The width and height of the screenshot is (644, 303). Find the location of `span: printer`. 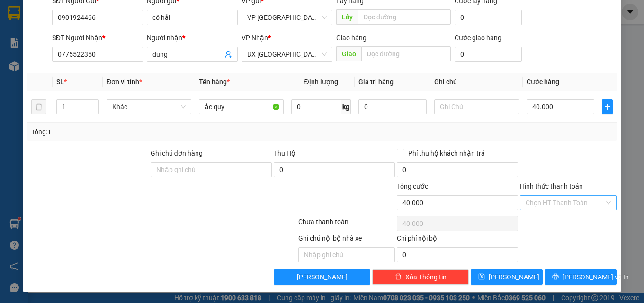

span: printer is located at coordinates (555, 277).